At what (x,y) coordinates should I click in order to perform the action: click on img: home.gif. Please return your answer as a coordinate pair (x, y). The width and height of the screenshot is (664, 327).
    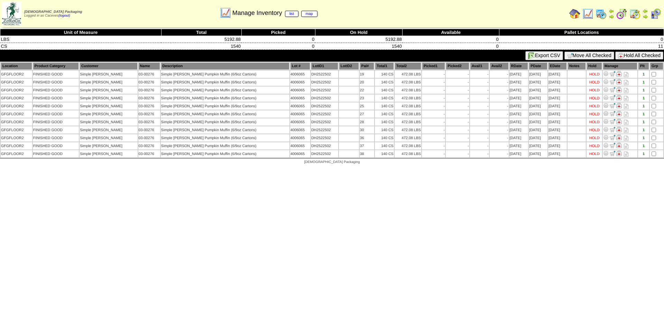
    Looking at the image, I should click on (575, 14).